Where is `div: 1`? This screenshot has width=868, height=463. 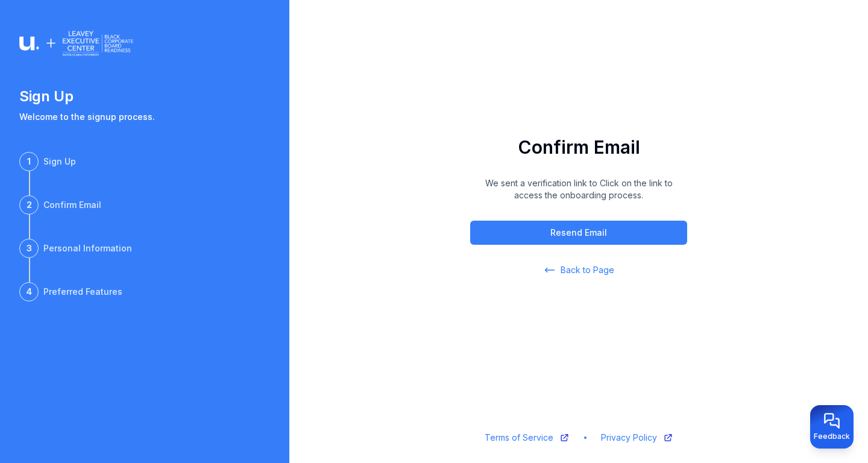
div: 1 is located at coordinates (29, 162).